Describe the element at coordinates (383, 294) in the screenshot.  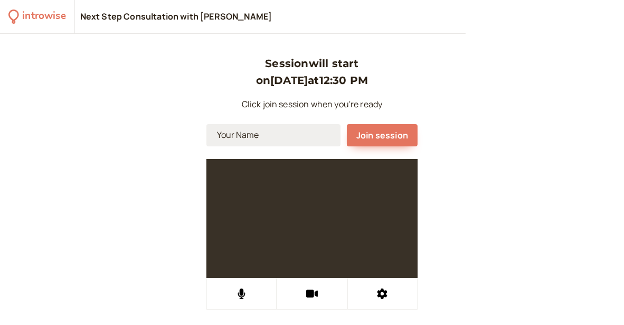
I see `button: Settings` at that location.